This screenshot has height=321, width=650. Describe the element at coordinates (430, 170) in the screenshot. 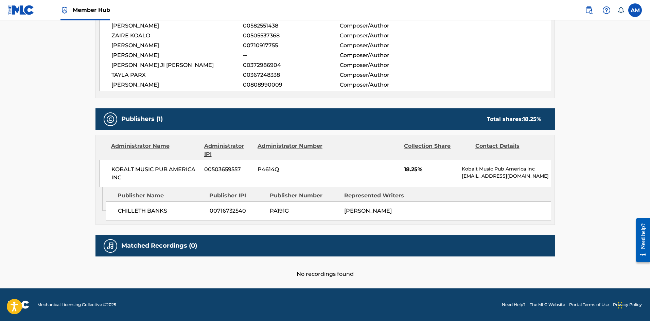

I see `span: 18.25%` at that location.